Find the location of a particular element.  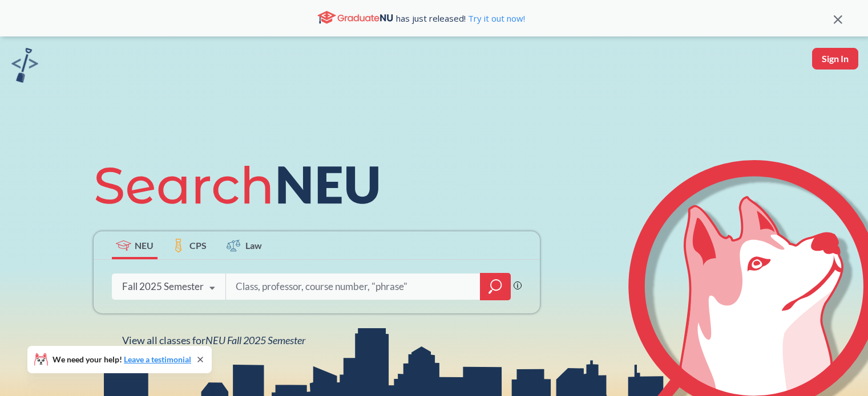

a: Try it out now! is located at coordinates (496, 18).